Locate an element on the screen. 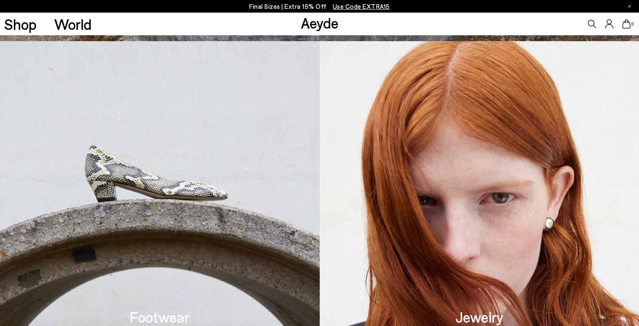  p: Final Sizes | Extra 15% Off is located at coordinates (319, 6).